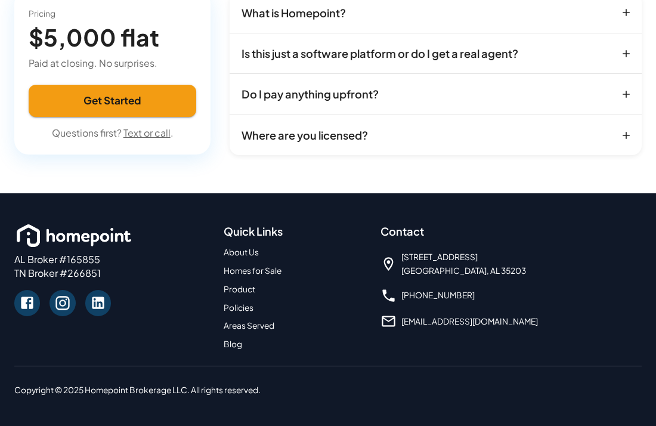 This screenshot has width=656, height=426. Describe the element at coordinates (252, 270) in the screenshot. I see `a: Homes for Sale` at that location.